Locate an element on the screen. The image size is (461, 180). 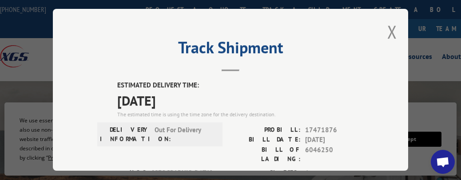
label: PIECES: is located at coordinates (265, 173).